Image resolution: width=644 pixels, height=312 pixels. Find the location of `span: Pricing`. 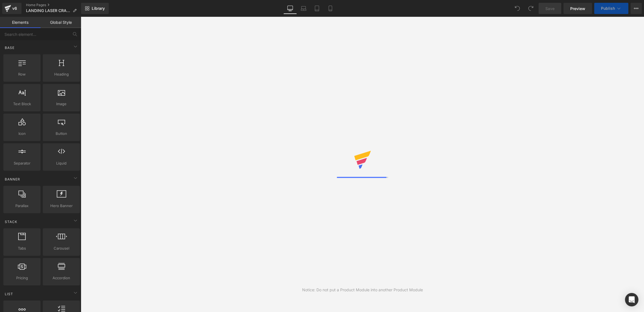

span: Pricing is located at coordinates (22, 278).